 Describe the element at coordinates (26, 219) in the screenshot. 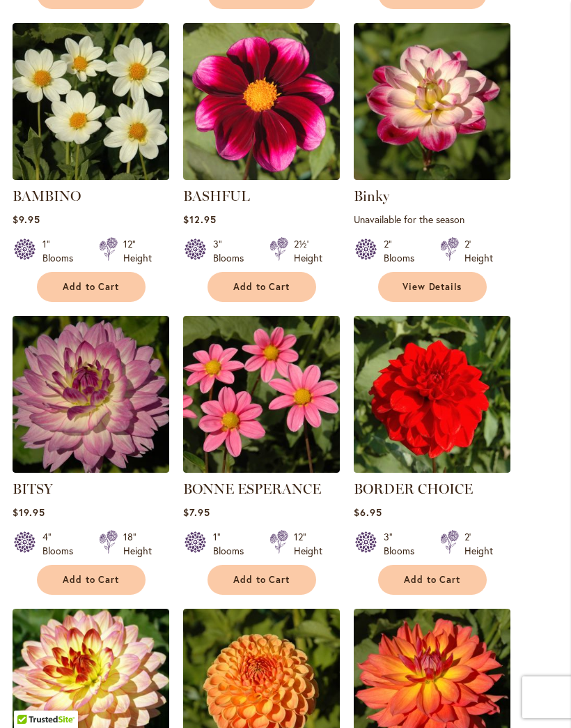

I see `span: $9.95` at that location.